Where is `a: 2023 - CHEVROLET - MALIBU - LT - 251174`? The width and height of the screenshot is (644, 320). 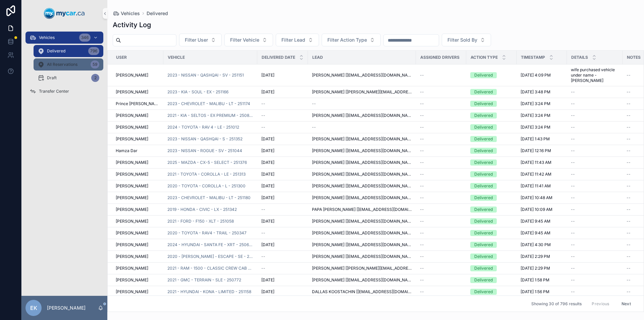 a: 2023 - CHEVROLET - MALIBU - LT - 251174 is located at coordinates (209, 104).